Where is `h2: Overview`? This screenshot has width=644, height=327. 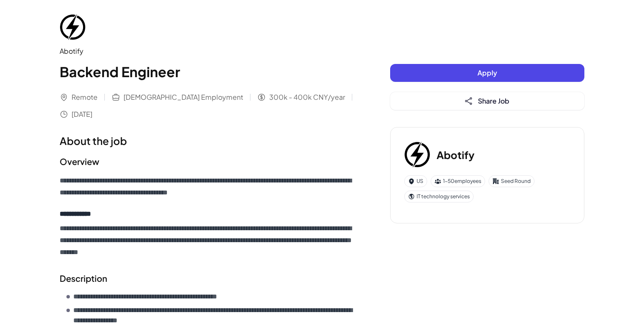 h2: Overview is located at coordinates (208, 161).